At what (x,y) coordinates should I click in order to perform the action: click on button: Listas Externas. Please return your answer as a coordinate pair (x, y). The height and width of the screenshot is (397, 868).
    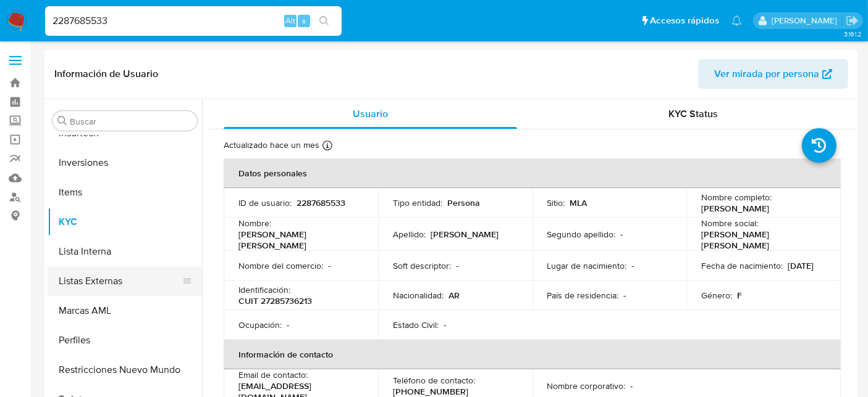
    Looking at the image, I should click on (120, 281).